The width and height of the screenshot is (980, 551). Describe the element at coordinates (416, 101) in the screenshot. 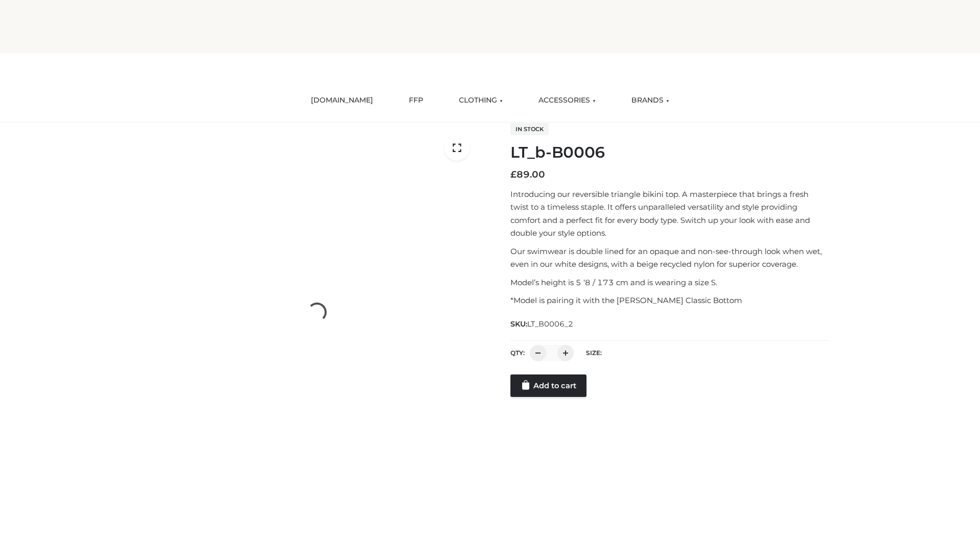

I see `a: FFP` at that location.